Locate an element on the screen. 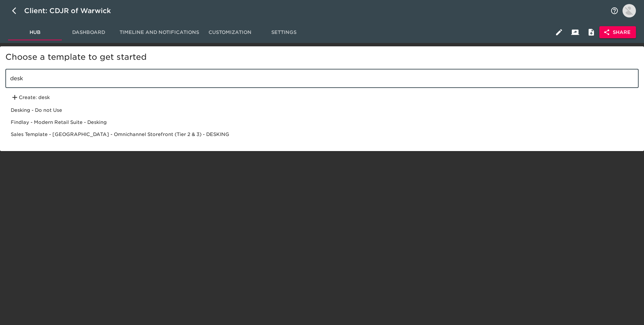 The height and width of the screenshot is (325, 644). button: Client View is located at coordinates (575, 32).